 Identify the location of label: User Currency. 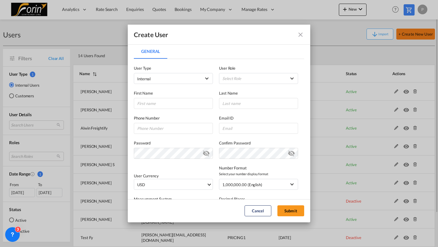
(146, 176).